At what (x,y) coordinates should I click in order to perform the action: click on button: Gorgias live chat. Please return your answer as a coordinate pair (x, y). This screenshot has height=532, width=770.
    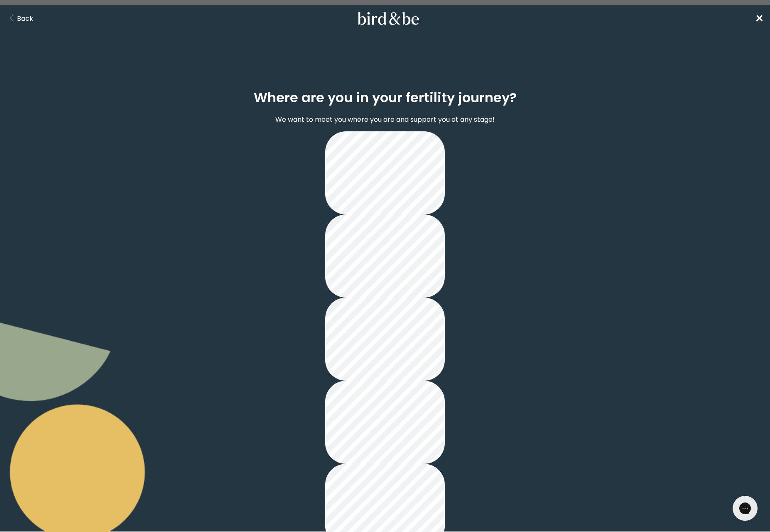
    Looking at the image, I should click on (16, 15).